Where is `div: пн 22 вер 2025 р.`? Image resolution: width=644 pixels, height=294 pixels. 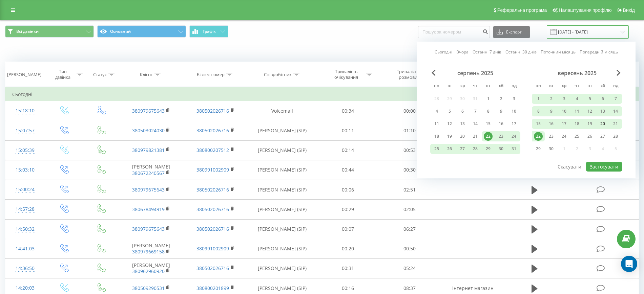
div: пн 22 вер 2025 р. is located at coordinates (538, 136).